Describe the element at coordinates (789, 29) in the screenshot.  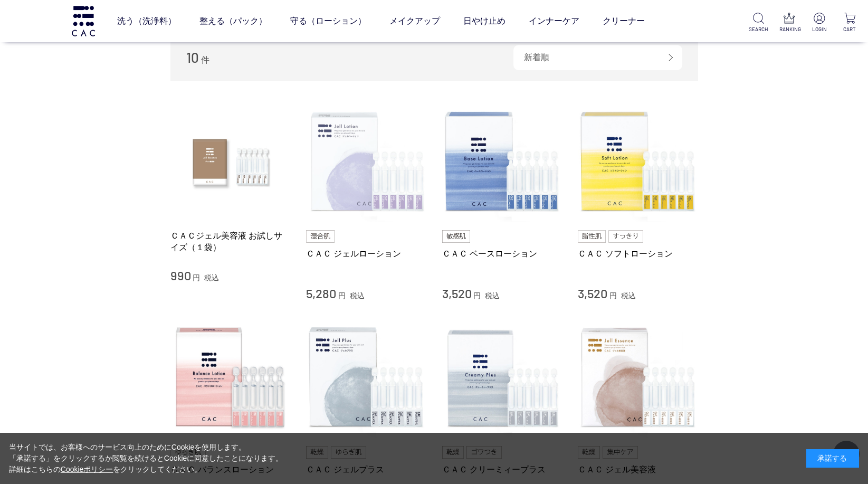
I see `p: RANKING` at that location.